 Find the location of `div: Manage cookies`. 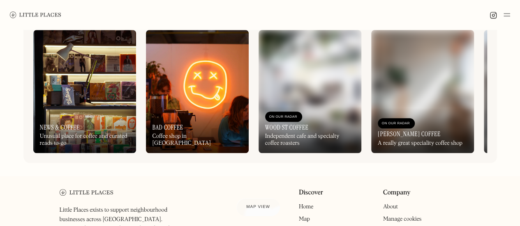

div: Manage cookies is located at coordinates (402, 219).